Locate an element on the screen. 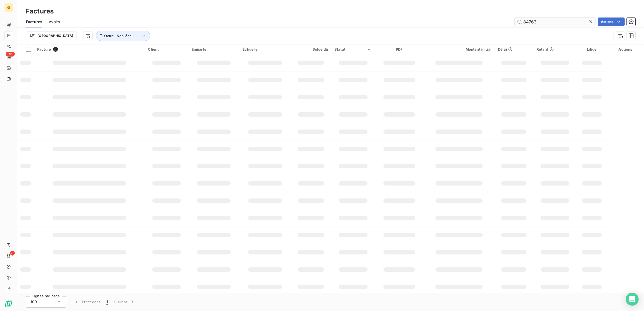 The image size is (644, 311). div: Solde dû is located at coordinates (311, 49).